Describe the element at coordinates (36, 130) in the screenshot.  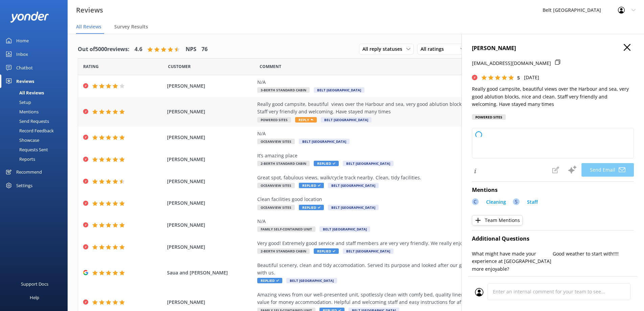
I see `a: Record Feedback` at that location.